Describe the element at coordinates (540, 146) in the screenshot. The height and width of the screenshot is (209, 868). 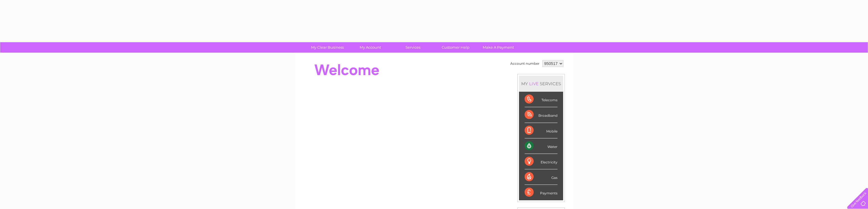
I see `div: Water` at that location.